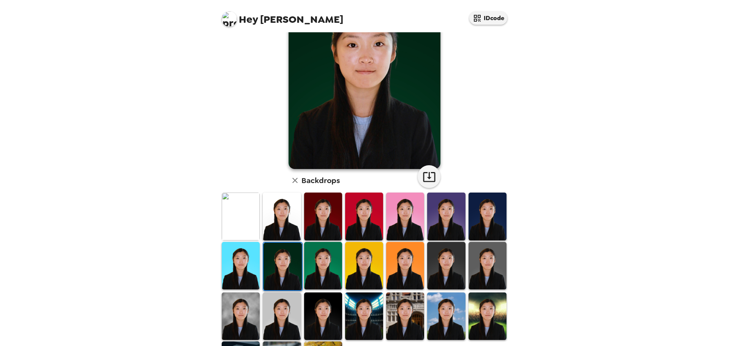 This screenshot has height=346, width=729. Describe the element at coordinates (229, 19) in the screenshot. I see `img: profile pic` at that location.